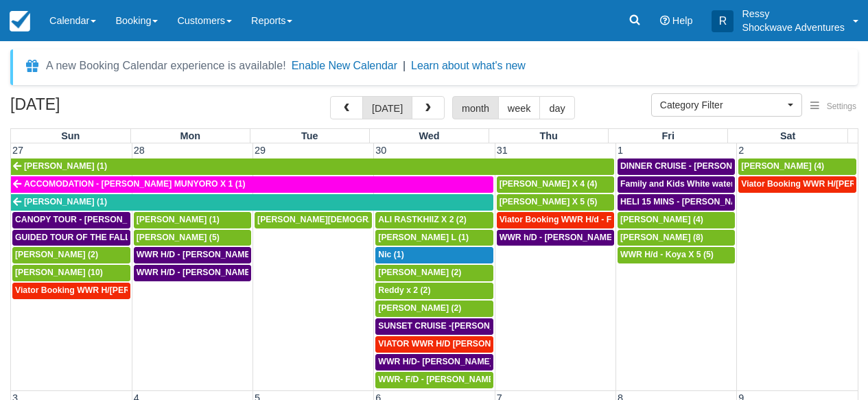  What do you see at coordinates (793, 27) in the screenshot?
I see `p: Shockwave Adventures` at bounding box center [793, 27].